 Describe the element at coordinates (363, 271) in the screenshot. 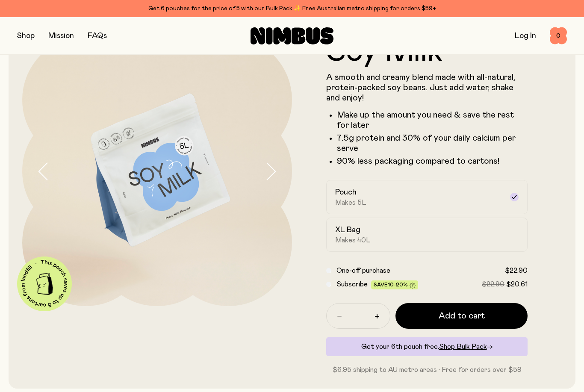

I see `span: One-off purchase` at that location.